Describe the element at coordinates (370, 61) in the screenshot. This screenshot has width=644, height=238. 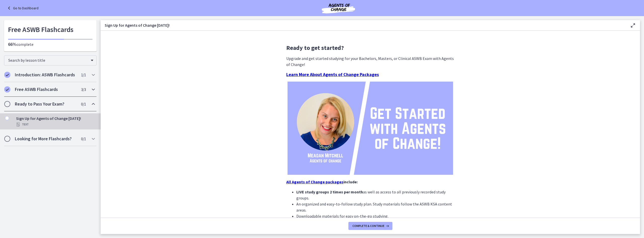
I see `p: Upgrade and get started studying for your Bachelors, Masters, or Clinical ASWB Exam with Agents o...` at that location.